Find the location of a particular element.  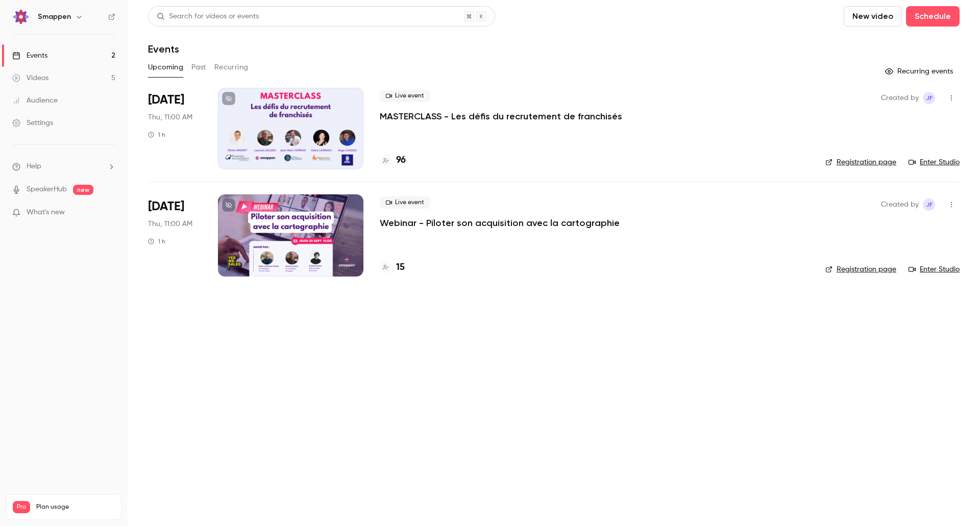

li: help-dropdown-opener is located at coordinates (64, 166).